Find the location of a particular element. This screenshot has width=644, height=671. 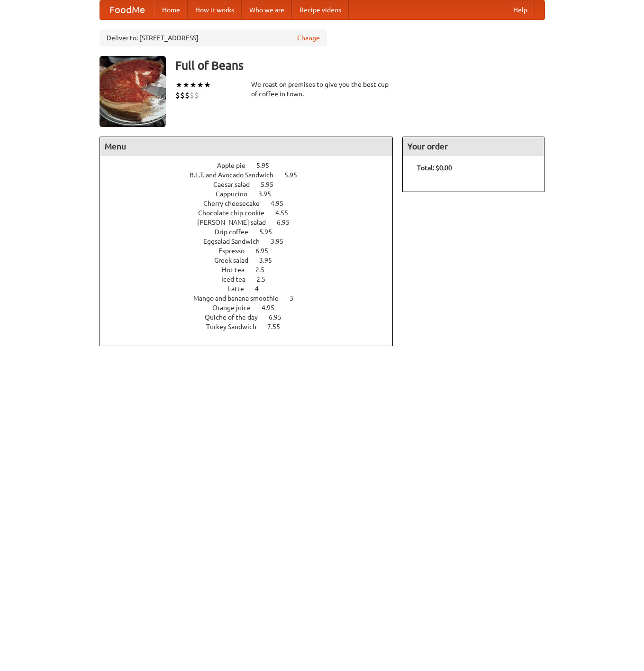

span: Mango and banana smoothie is located at coordinates (240, 298).